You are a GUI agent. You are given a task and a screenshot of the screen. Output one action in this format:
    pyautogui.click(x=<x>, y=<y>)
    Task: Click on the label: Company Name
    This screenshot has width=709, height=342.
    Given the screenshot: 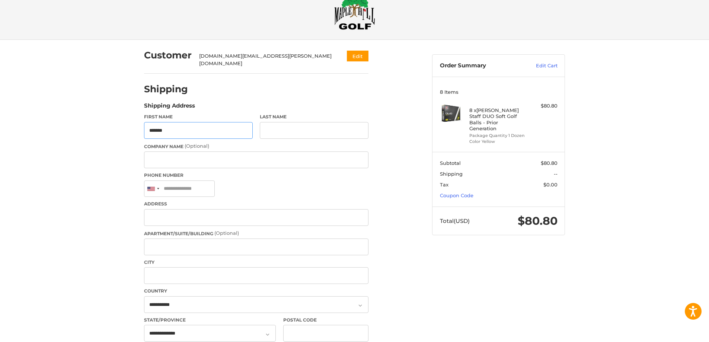 What is the action you would take?
    pyautogui.click(x=256, y=146)
    